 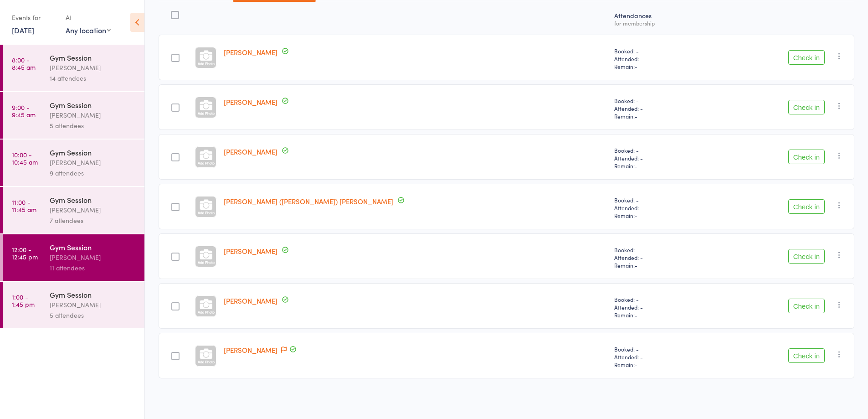 I want to click on div: At, so click(x=88, y=17).